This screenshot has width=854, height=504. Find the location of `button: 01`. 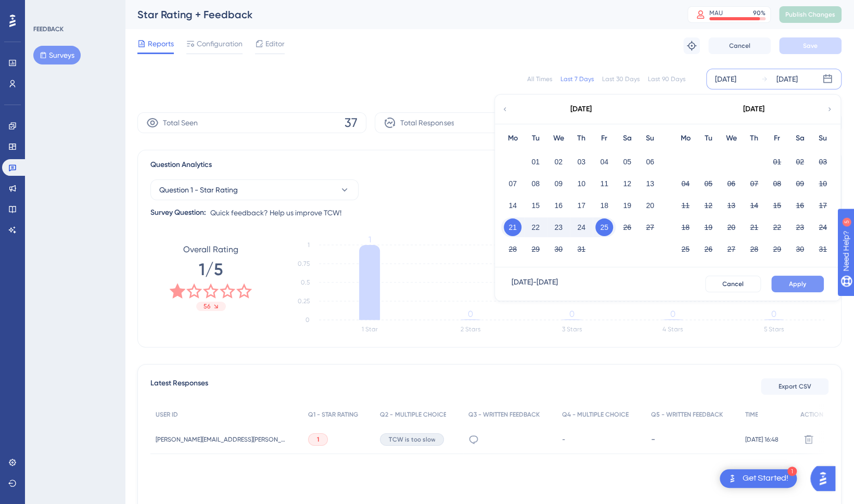

button: 01 is located at coordinates (536, 162).